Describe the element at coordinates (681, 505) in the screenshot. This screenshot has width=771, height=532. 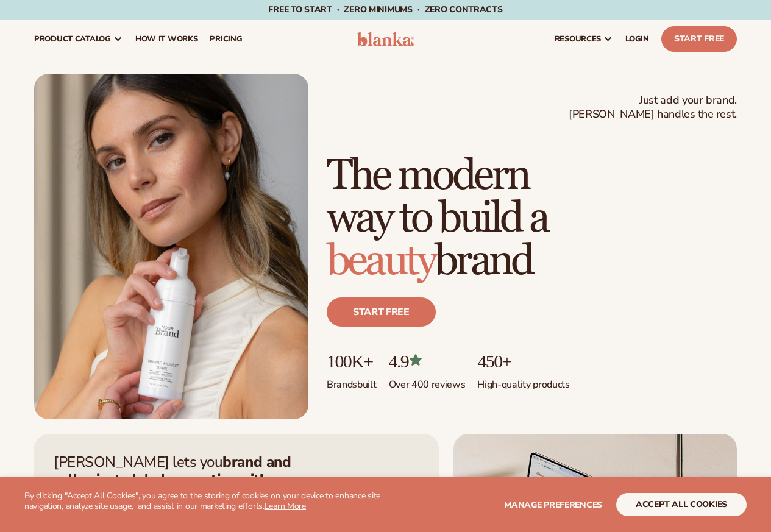
I see `button: accept all cookies` at that location.